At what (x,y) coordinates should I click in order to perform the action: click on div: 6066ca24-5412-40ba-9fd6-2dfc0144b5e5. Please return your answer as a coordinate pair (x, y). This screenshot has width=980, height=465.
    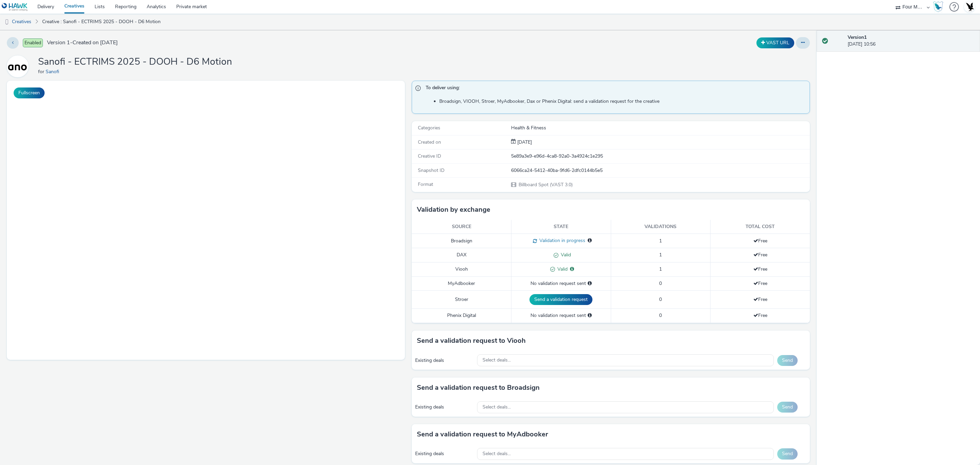
    Looking at the image, I should click on (660, 170).